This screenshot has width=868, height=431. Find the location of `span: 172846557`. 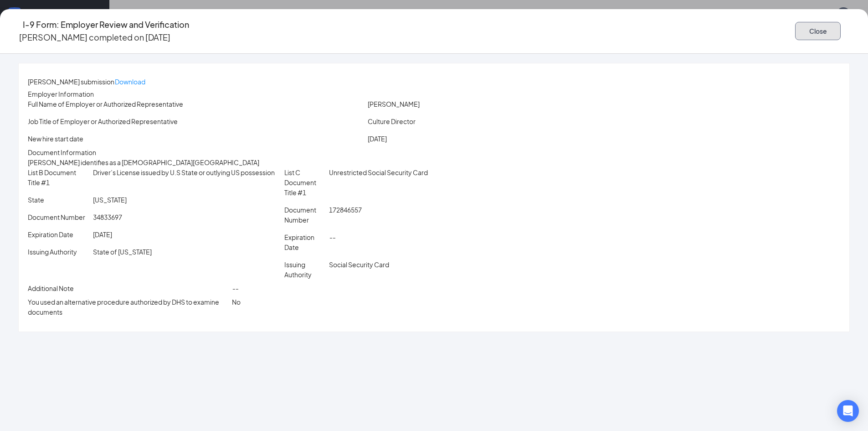

span: 172846557 is located at coordinates (346, 209).